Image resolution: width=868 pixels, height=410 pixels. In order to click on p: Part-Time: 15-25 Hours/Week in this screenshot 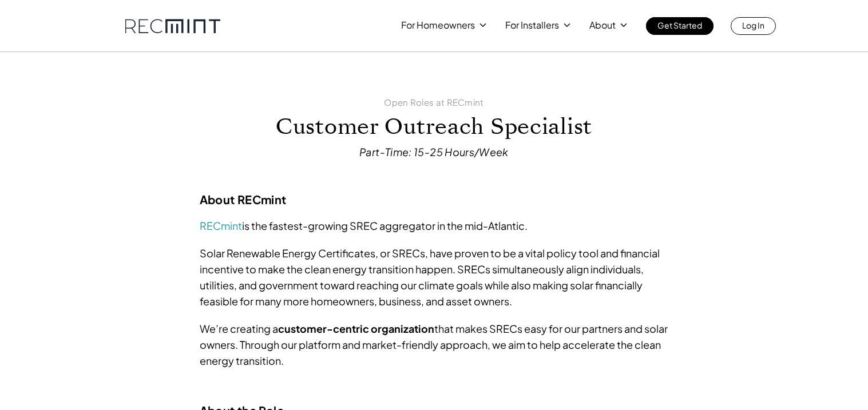, I will do `click(435, 152)`.